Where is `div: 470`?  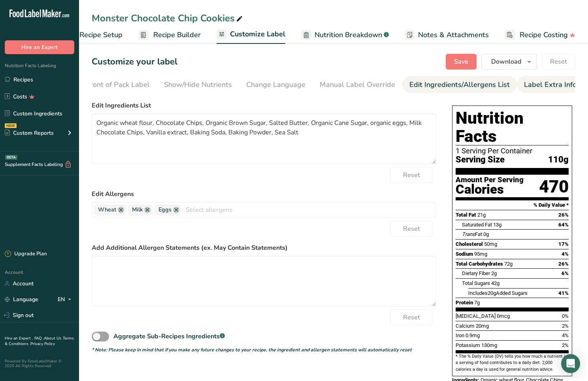 div: 470 is located at coordinates (554, 186).